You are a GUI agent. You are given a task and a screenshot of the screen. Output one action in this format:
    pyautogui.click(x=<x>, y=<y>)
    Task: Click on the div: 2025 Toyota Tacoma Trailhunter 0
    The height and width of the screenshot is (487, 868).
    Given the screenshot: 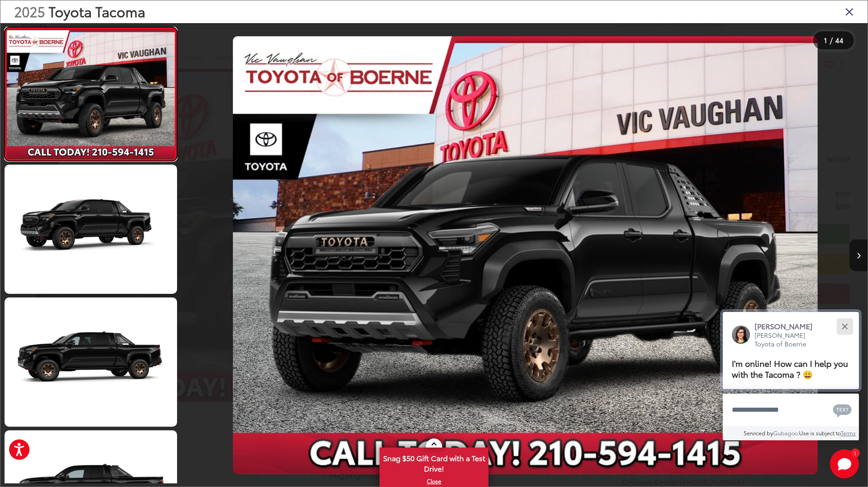 What is the action you would take?
    pyautogui.click(x=526, y=255)
    